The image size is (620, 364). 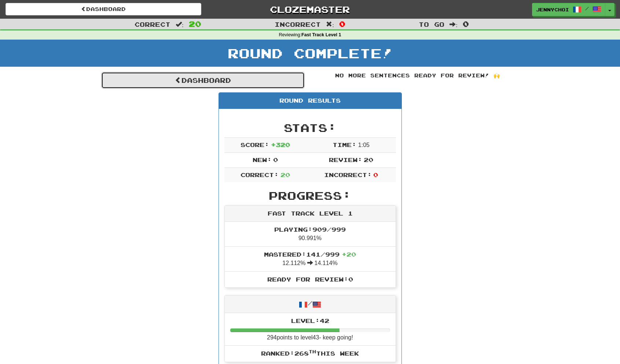 What do you see at coordinates (310, 53) in the screenshot?
I see `h1: Round Complete!` at bounding box center [310, 53].